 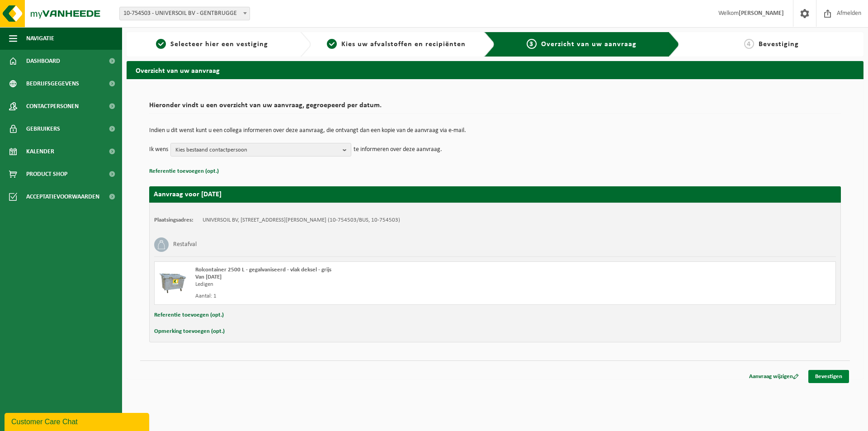 What do you see at coordinates (52, 84) in the screenshot?
I see `span: Bedrijfsgegevens` at bounding box center [52, 84].